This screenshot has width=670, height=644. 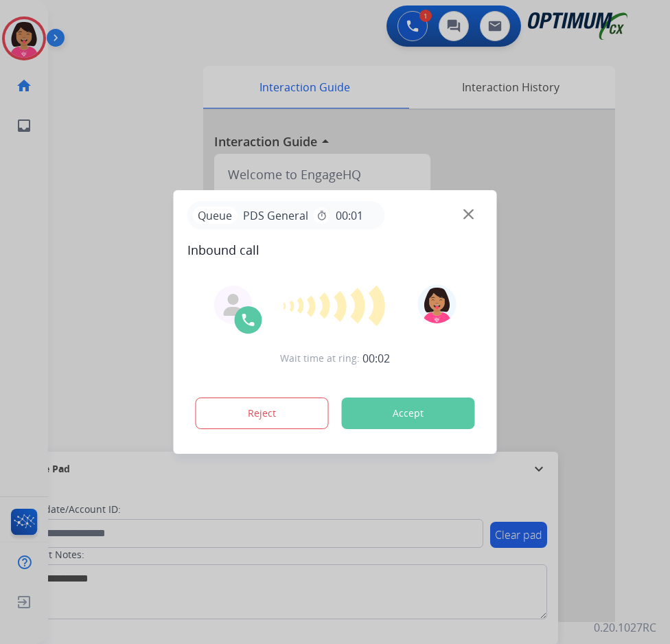 What do you see at coordinates (376, 358) in the screenshot?
I see `span: 00:02` at bounding box center [376, 358].